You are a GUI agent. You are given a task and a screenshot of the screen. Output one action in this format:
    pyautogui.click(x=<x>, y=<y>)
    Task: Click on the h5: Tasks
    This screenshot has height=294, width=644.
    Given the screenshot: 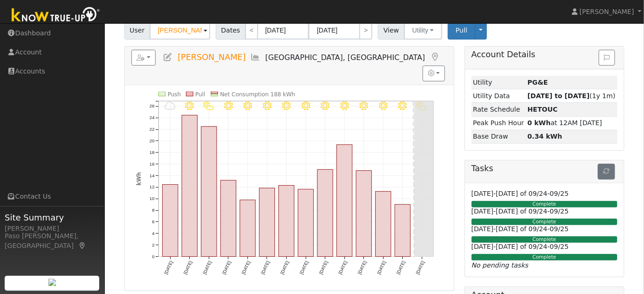 What is the action you would take?
    pyautogui.click(x=545, y=169)
    